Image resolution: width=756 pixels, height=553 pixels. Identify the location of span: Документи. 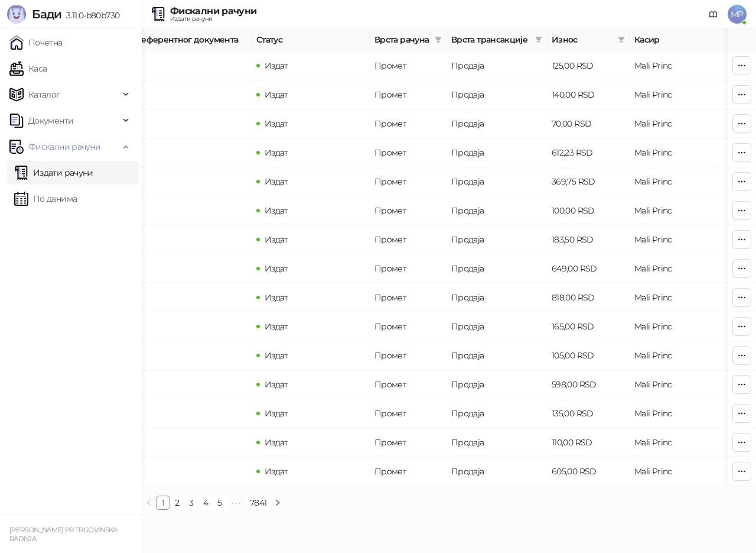
(51, 121).